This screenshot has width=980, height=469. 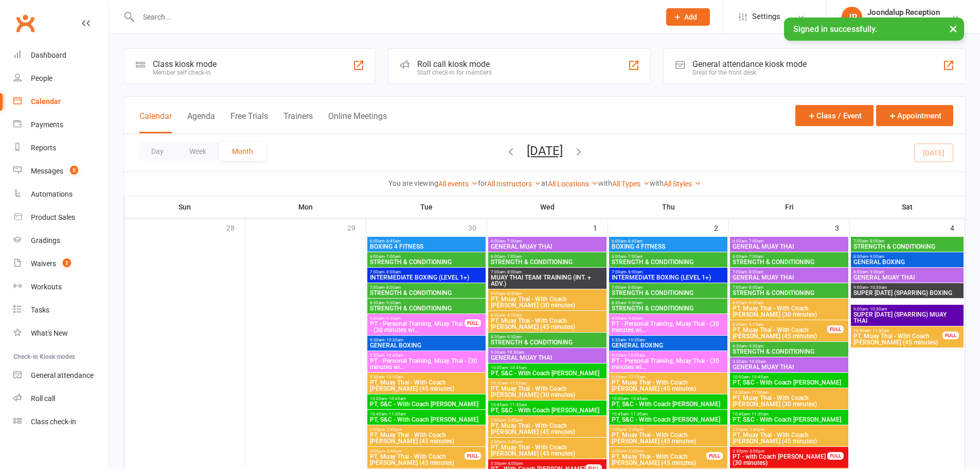 What do you see at coordinates (41, 78) in the screenshot?
I see `div: People` at bounding box center [41, 78].